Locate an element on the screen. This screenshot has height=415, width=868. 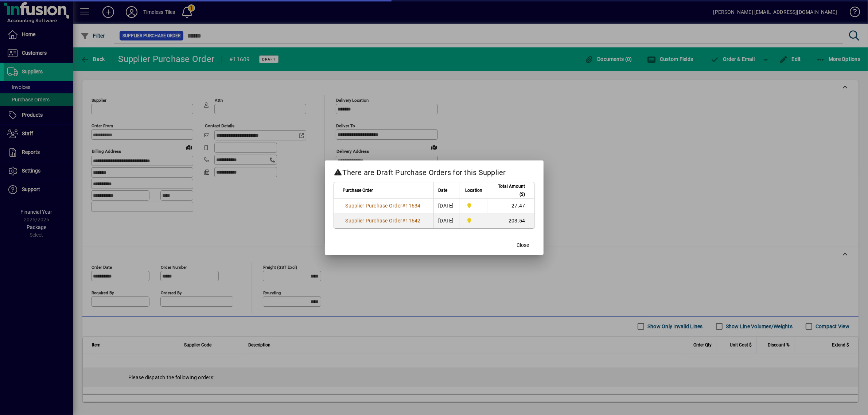
h2: There are Draft Purchase Orders for this Supplier is located at coordinates (434, 171).